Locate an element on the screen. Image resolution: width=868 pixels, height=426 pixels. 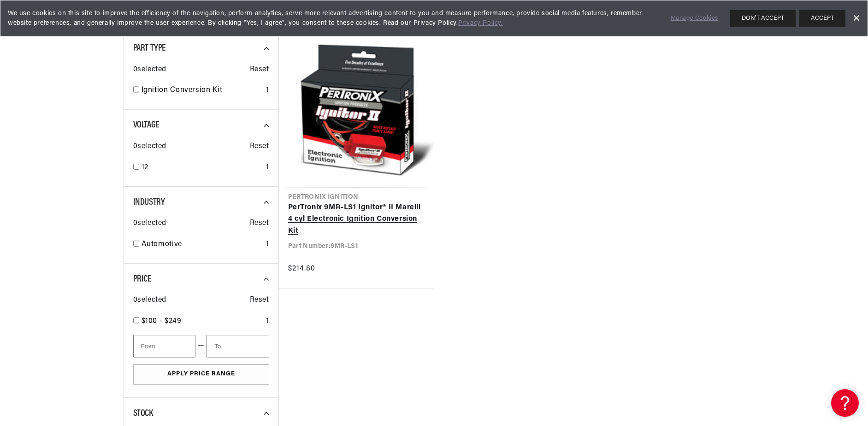
span: Price is located at coordinates (142, 279).